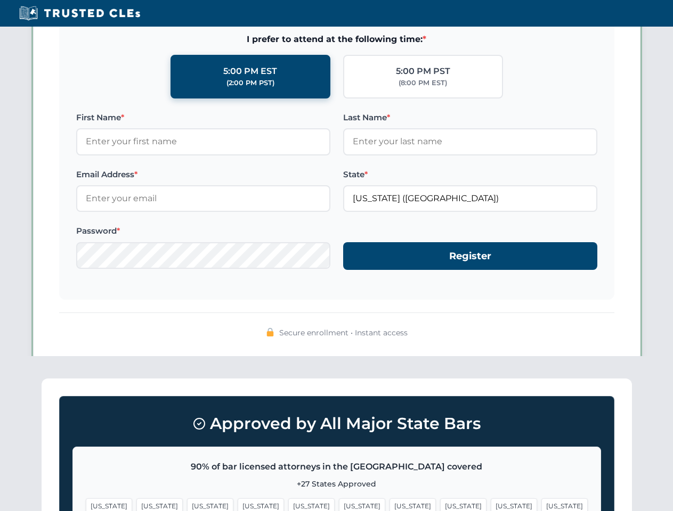 This screenshot has width=673, height=511. I want to click on button: Register, so click(470, 256).